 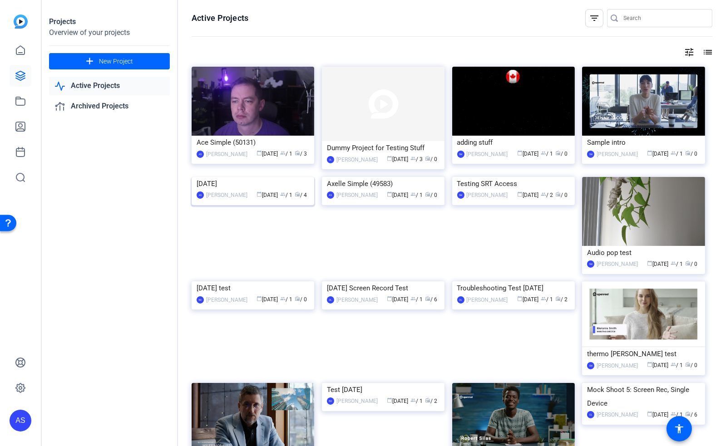 What do you see at coordinates (200, 154) in the screenshot?
I see `div: AS` at bounding box center [200, 154].